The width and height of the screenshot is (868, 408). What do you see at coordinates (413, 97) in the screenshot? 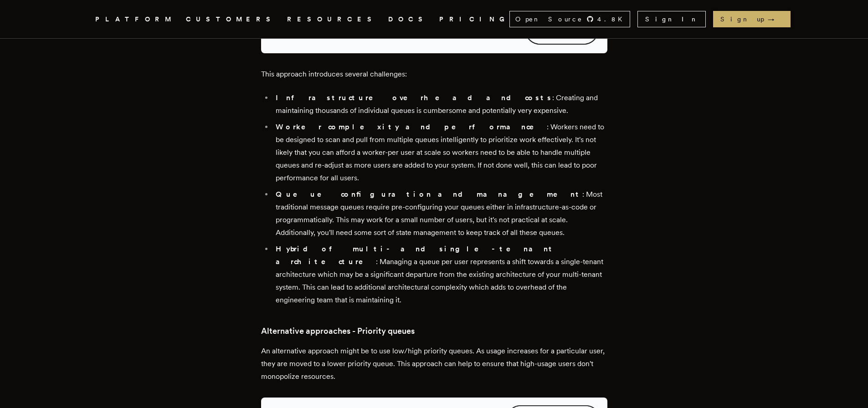
I see `strong: Infrastructure overhead and costs` at bounding box center [413, 97].